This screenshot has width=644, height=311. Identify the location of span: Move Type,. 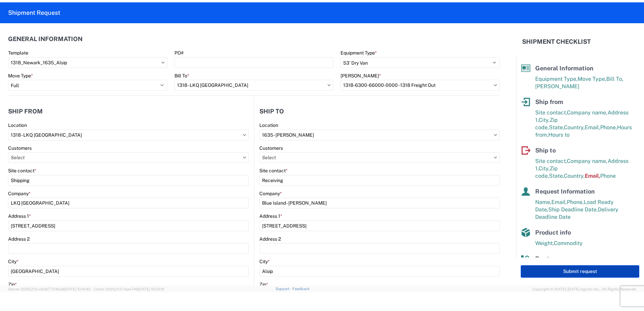
(591, 79).